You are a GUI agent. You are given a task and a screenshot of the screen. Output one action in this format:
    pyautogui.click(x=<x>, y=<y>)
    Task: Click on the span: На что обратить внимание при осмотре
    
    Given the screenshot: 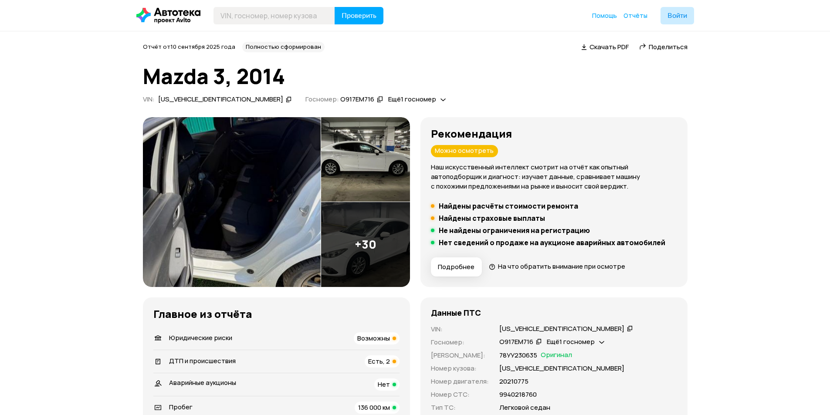 What is the action you would take?
    pyautogui.click(x=562, y=266)
    